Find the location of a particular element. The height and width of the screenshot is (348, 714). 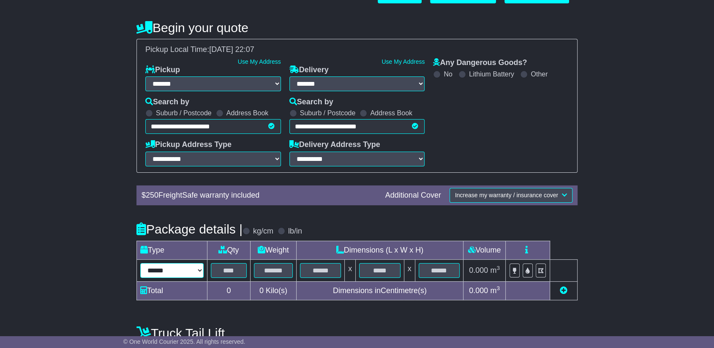

td: Type is located at coordinates (172, 250).